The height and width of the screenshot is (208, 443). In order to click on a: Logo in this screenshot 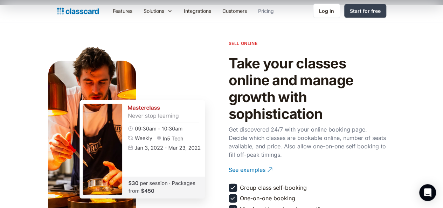, I will do `click(78, 11)`.